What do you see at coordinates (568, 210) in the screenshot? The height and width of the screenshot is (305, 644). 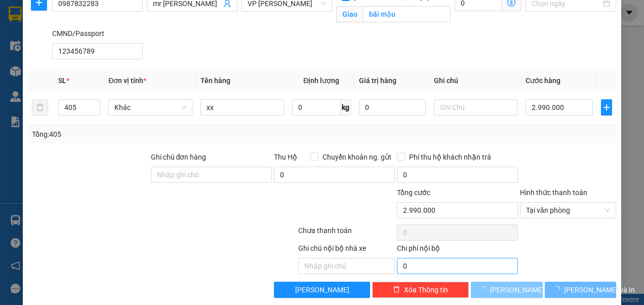 I see `span: Tại văn phòng` at bounding box center [568, 210].